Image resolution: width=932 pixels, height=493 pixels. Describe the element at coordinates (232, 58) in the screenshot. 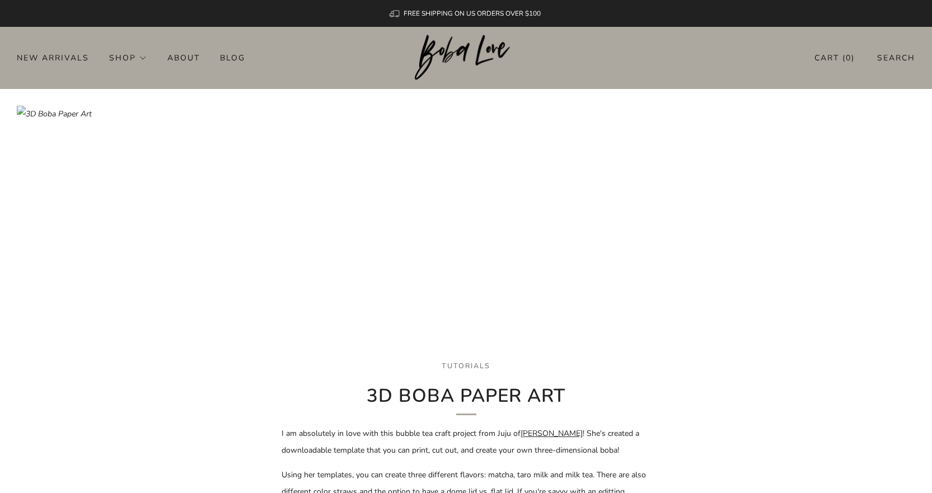

I see `a: Blog` at that location.